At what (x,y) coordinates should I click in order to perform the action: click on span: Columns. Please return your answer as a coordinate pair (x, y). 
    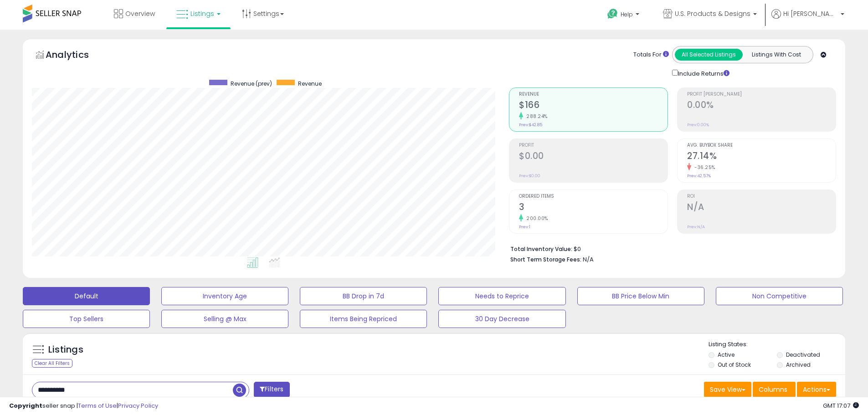
    Looking at the image, I should click on (772, 390).